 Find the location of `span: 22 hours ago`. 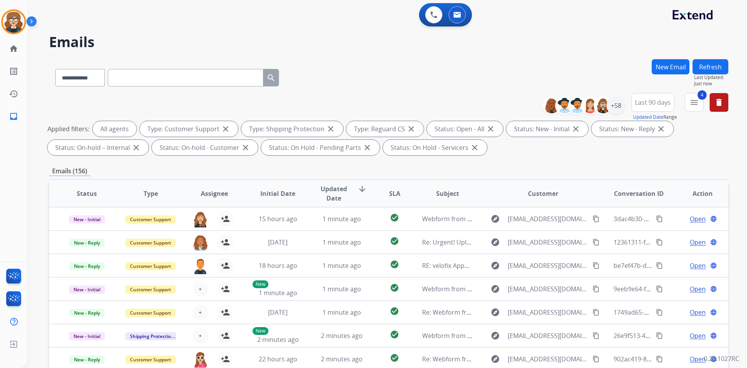

span: 22 hours ago is located at coordinates (278, 359).